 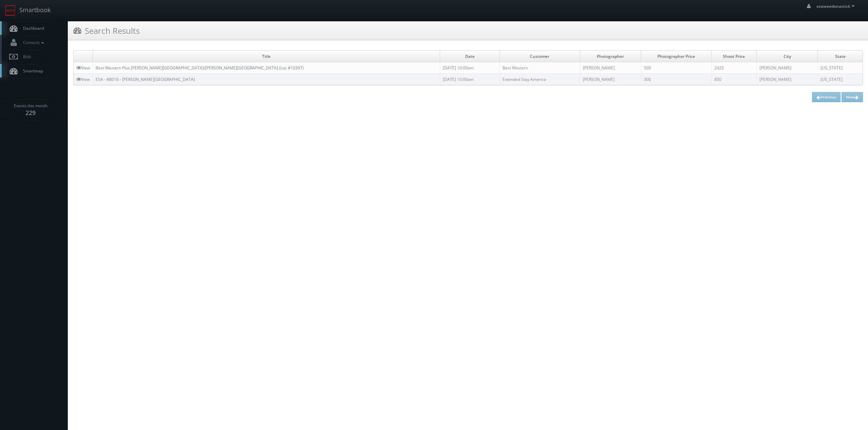 I want to click on span: Smartmap, so click(x=31, y=71).